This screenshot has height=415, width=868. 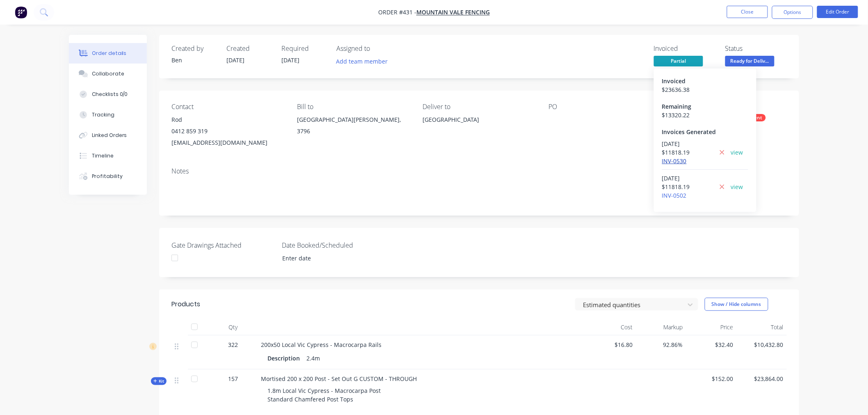 What do you see at coordinates (661, 345) in the screenshot?
I see `span: 92.86%` at bounding box center [661, 345].